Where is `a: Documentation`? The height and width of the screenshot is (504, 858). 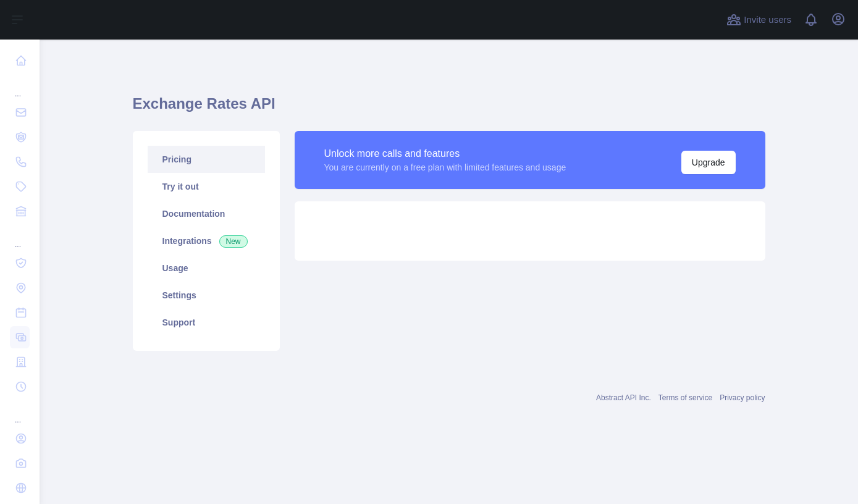 a: Documentation is located at coordinates (207, 214).